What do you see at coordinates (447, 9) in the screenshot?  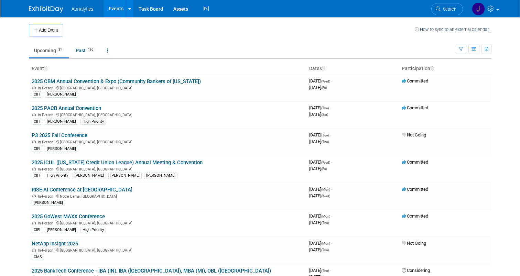 I see `a: Search` at bounding box center [447, 9].